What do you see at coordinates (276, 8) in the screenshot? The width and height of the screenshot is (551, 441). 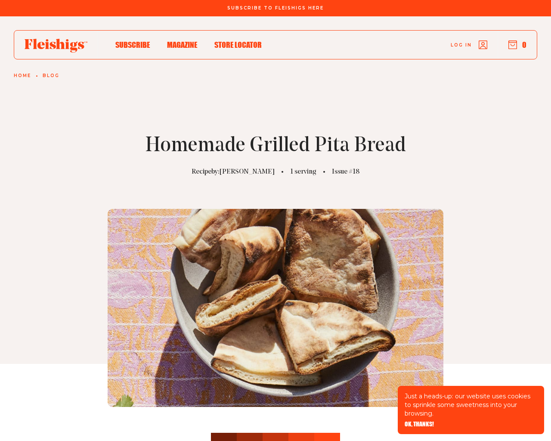 I see `span: Subscribe To Fleishigs Here` at bounding box center [276, 8].